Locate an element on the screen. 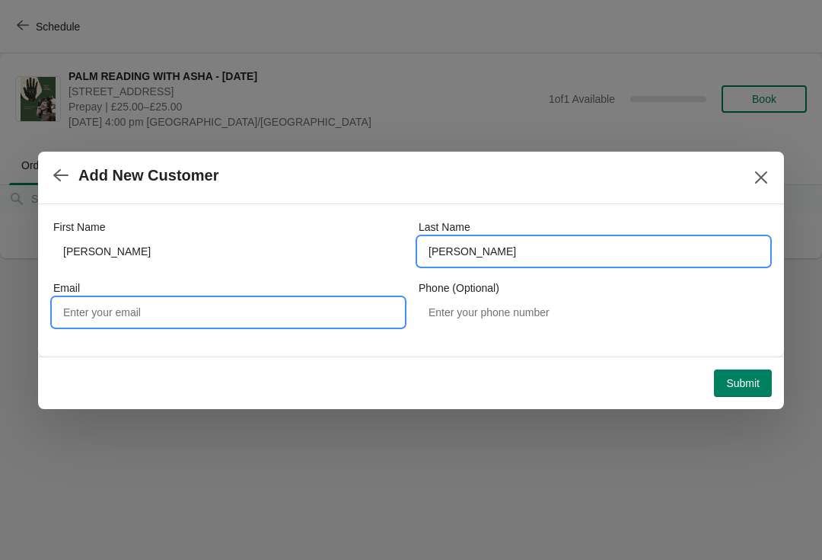  input: Enter your email is located at coordinates (228, 312).